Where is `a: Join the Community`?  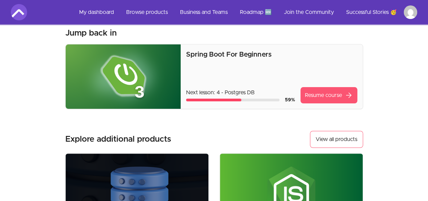 a: Join the Community is located at coordinates (309, 12).